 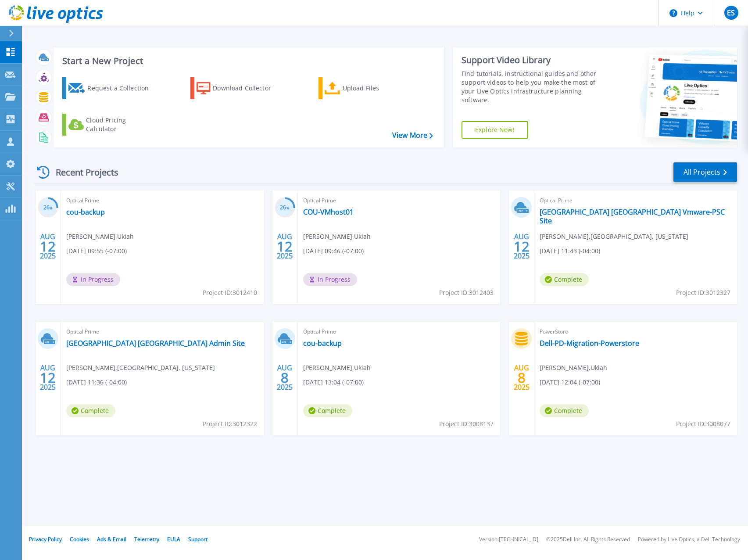 I want to click on a: Privacy Policy, so click(x=45, y=539).